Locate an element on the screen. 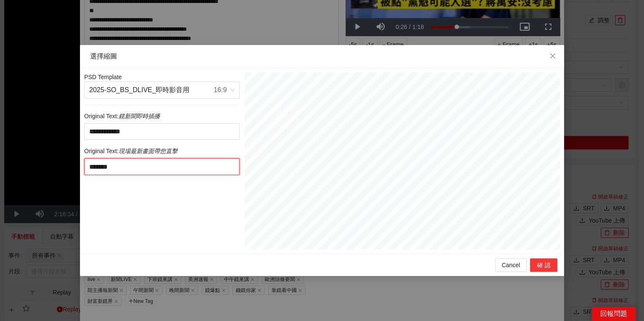  button: Close is located at coordinates (553, 56).